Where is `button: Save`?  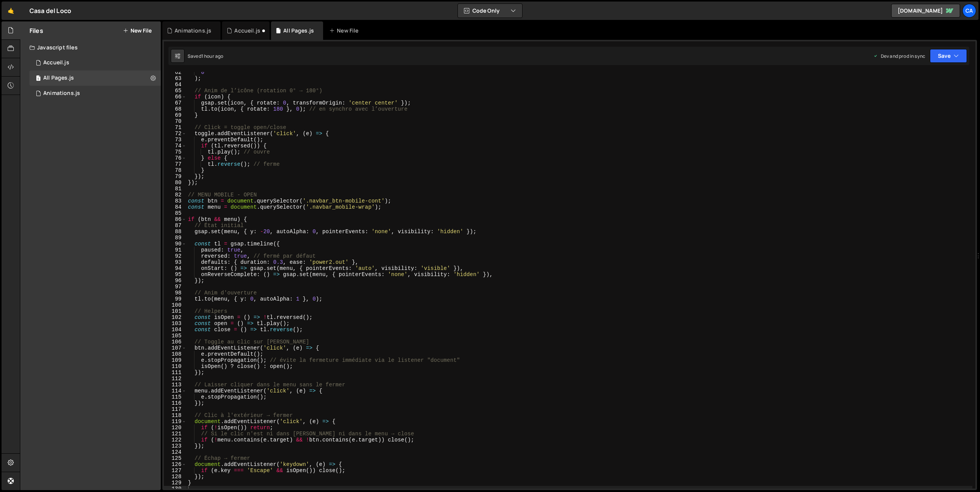
button: Save is located at coordinates (948, 56).